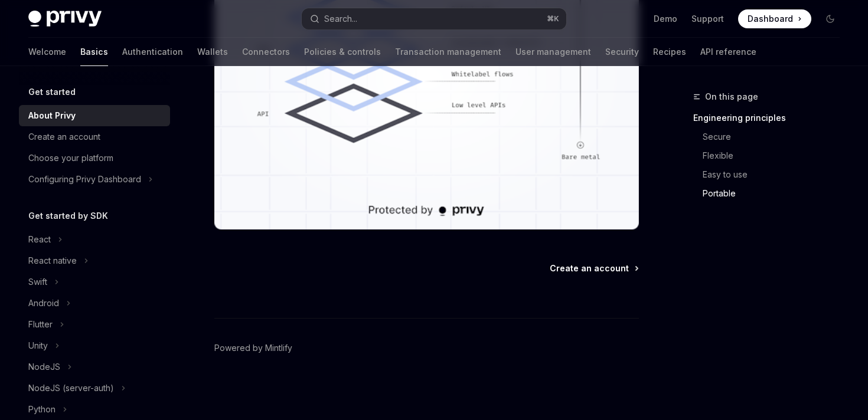  What do you see at coordinates (266, 52) in the screenshot?
I see `a: Connectors` at bounding box center [266, 52].